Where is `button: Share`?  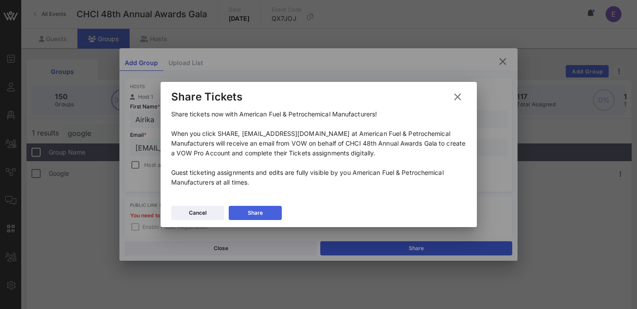
button: Share is located at coordinates (255, 213).